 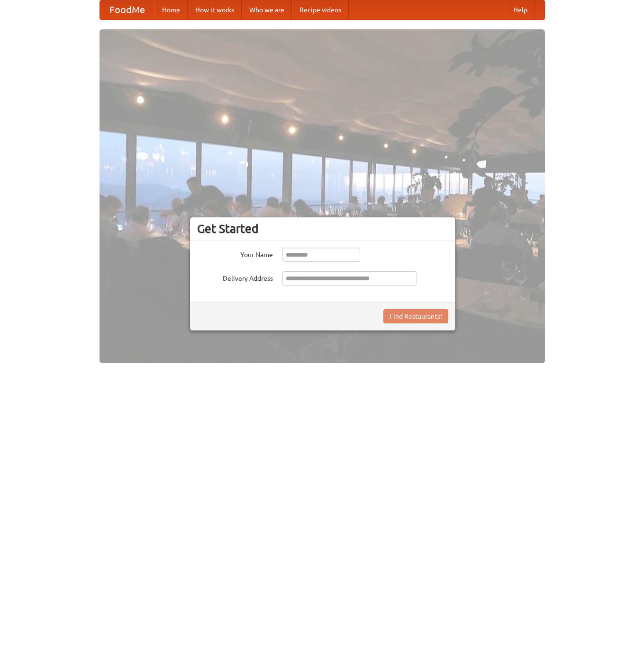 What do you see at coordinates (215, 10) in the screenshot?
I see `a: How it works` at bounding box center [215, 10].